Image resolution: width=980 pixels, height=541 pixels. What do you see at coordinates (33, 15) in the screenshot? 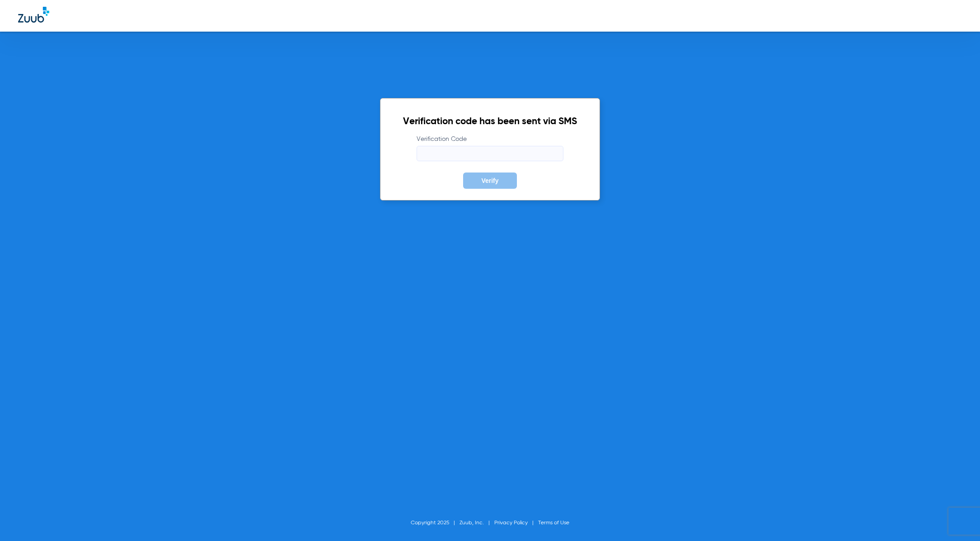
I see `img: Zuub Logo` at bounding box center [33, 15].